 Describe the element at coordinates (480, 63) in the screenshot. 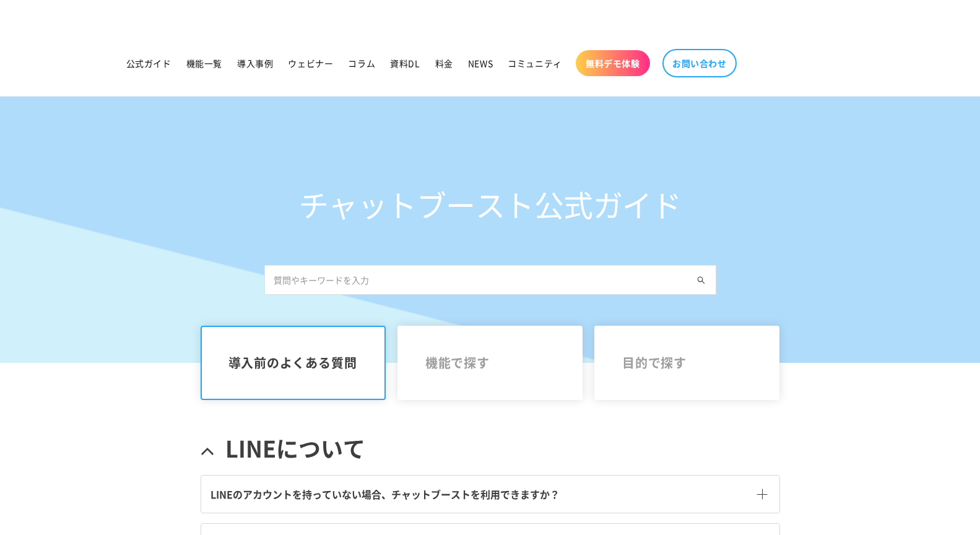

I see `a: NEWS` at that location.